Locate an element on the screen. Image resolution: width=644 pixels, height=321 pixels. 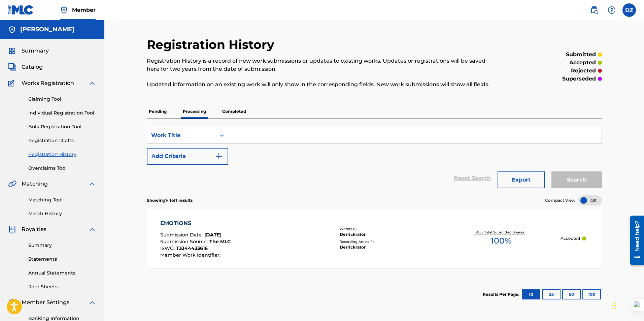
span: Submission Date : is located at coordinates (182, 234).